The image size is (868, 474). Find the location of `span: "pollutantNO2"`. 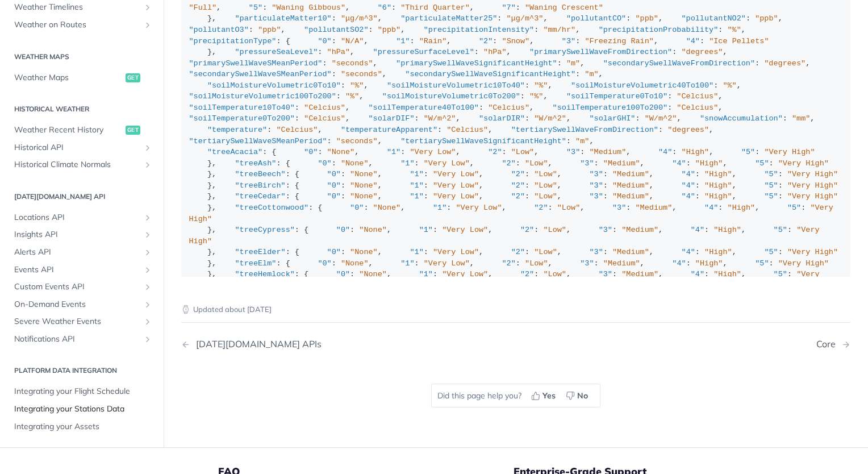

span: "pollutantNO2" is located at coordinates (713, 18).